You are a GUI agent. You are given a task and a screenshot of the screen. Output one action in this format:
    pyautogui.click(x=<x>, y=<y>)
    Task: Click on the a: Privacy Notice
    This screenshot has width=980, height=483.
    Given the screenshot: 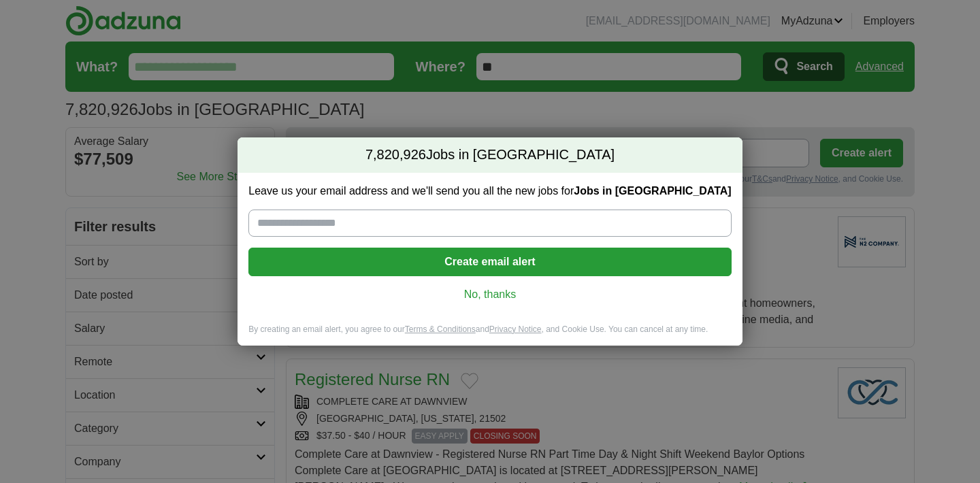 What is the action you would take?
    pyautogui.click(x=515, y=329)
    